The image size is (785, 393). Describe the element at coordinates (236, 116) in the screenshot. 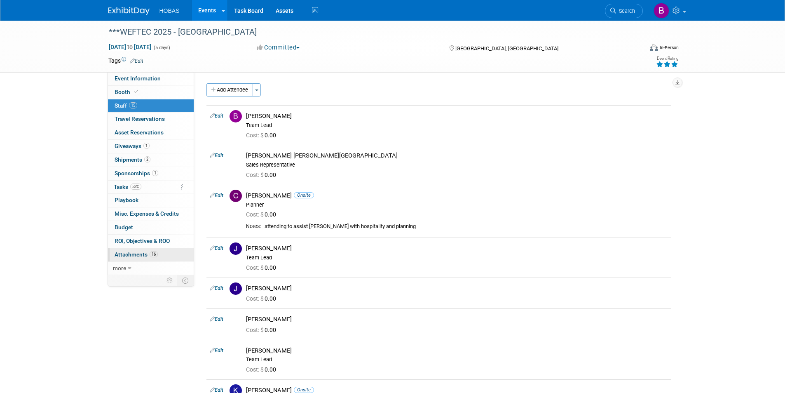

I see `img: B.jpg` at that location.